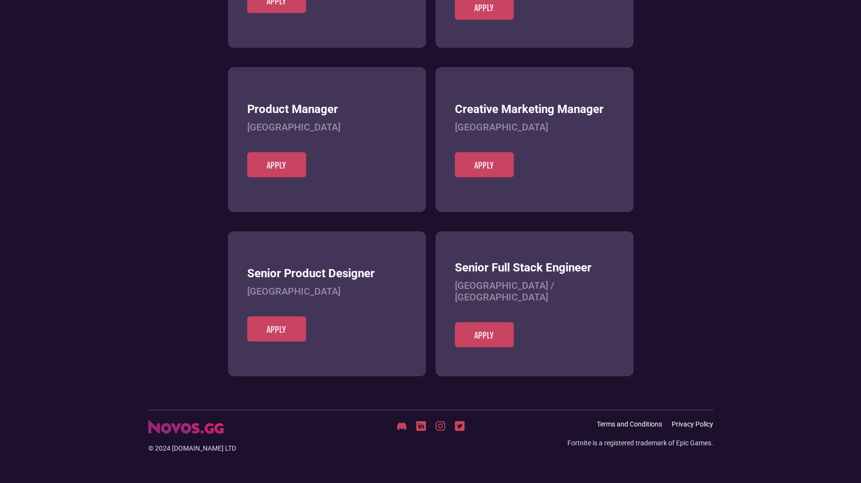 This screenshot has height=483, width=861. Describe the element at coordinates (327, 273) in the screenshot. I see `h3: Senior Product Designer` at that location.